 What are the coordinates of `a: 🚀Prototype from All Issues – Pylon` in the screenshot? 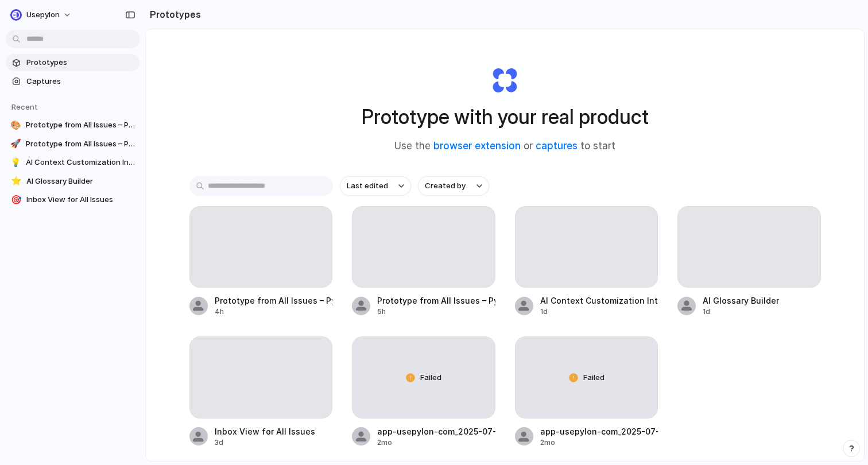 It's located at (73, 144).